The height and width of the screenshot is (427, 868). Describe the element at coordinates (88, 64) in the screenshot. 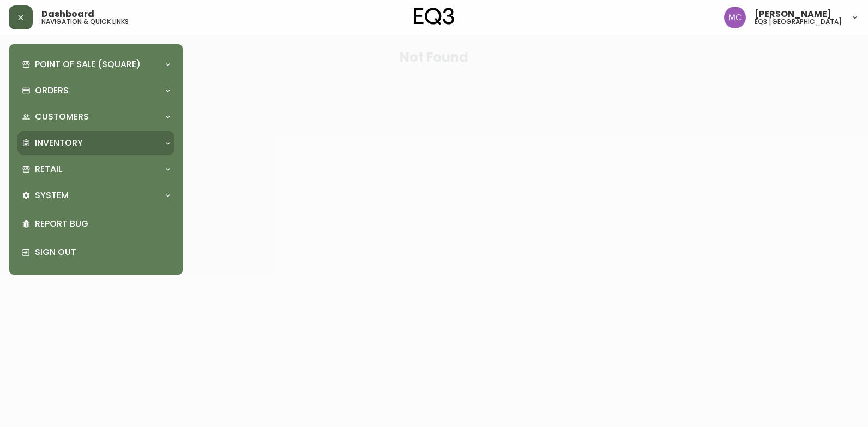

I see `p: Point of Sale (Square)` at that location.